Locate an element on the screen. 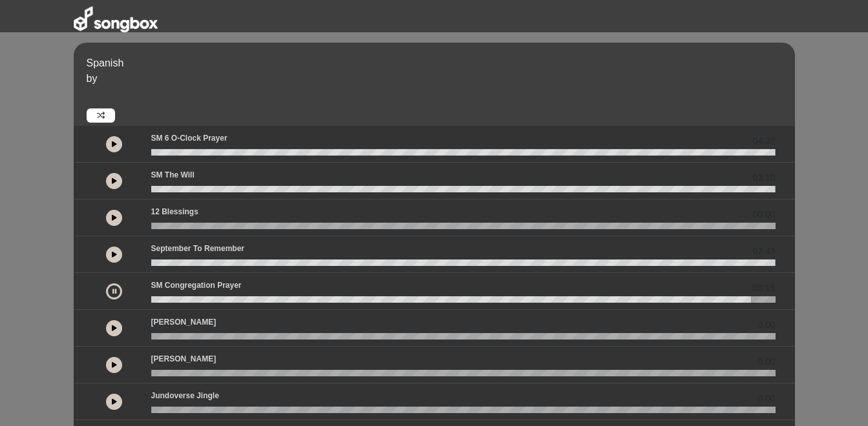 The height and width of the screenshot is (426, 868). p: SM Congregation Prayer is located at coordinates (197, 285).